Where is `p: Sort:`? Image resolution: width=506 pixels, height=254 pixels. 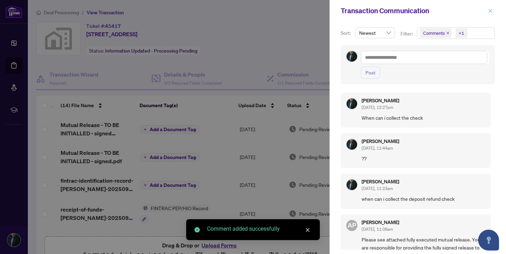
p: Sort: is located at coordinates (347, 33).